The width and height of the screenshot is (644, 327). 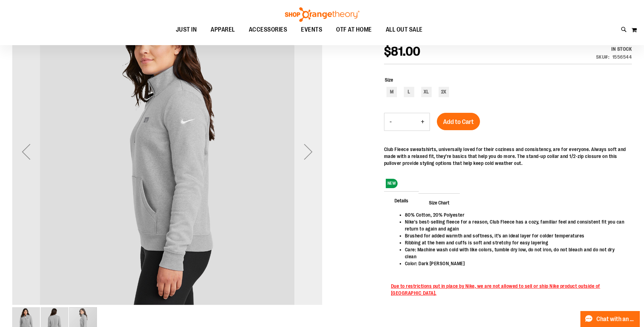 What do you see at coordinates (515, 225) in the screenshot?
I see `li: Nike's best-selling fleece for a reason, Club Fleece has a cozy, familiar feel and consistent fit...` at bounding box center [515, 225].